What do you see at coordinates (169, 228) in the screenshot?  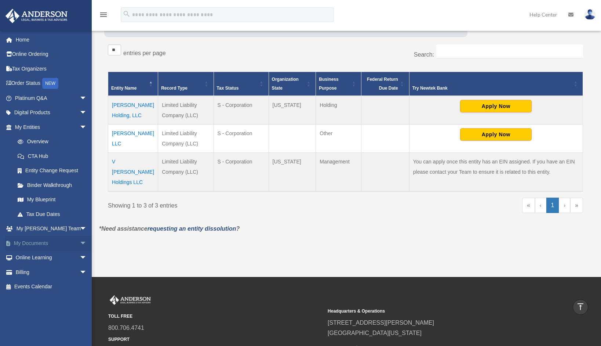 I see `em: *Need assistance ?` at bounding box center [169, 228].